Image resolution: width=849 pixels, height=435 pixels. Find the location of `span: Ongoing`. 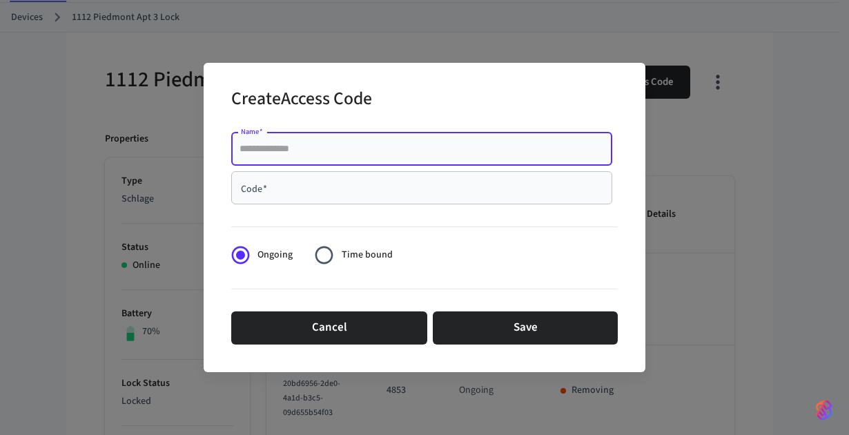

span: Ongoing is located at coordinates (275, 255).